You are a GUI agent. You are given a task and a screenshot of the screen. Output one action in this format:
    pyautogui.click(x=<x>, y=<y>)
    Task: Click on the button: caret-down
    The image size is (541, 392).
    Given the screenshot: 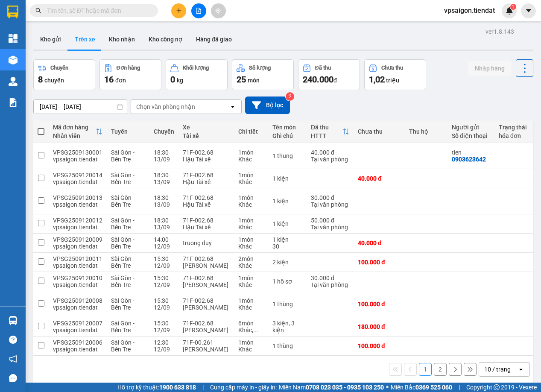 What is the action you would take?
    pyautogui.click(x=528, y=10)
    